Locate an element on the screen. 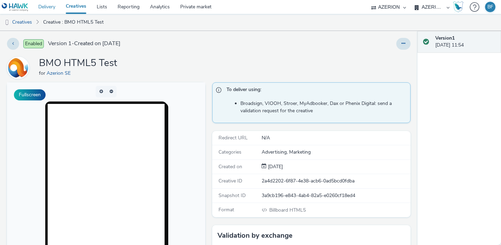 This screenshot has width=501, height=245. span: Created on is located at coordinates (230, 167).